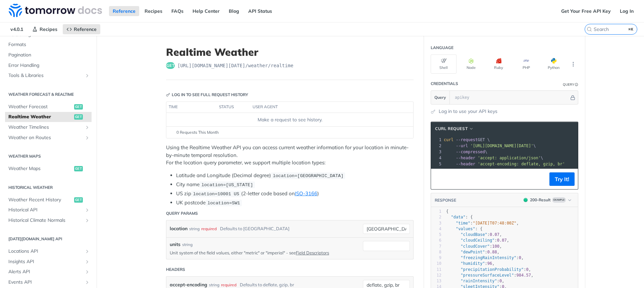  Describe the element at coordinates (436, 275) in the screenshot. I see `div: 12` at that location.